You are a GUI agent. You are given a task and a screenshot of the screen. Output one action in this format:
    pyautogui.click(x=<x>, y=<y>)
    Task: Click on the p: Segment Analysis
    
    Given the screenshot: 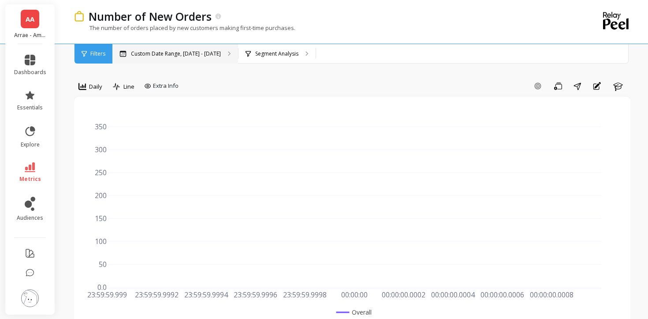 What is the action you would take?
    pyautogui.click(x=277, y=54)
    